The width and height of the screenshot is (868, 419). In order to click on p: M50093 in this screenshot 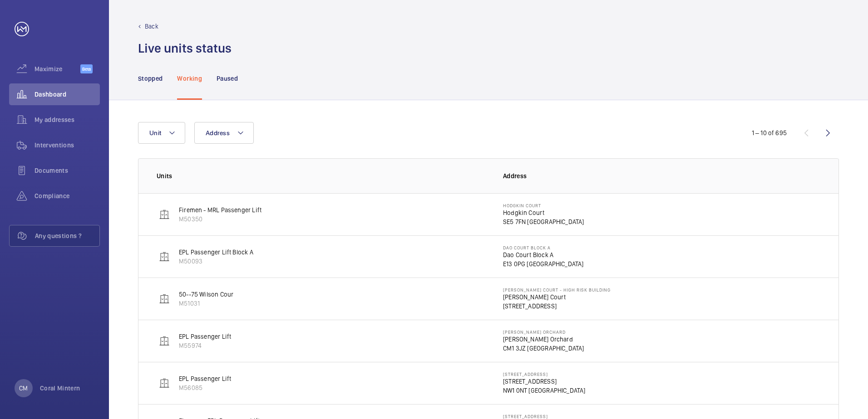, I will do `click(216, 261)`.